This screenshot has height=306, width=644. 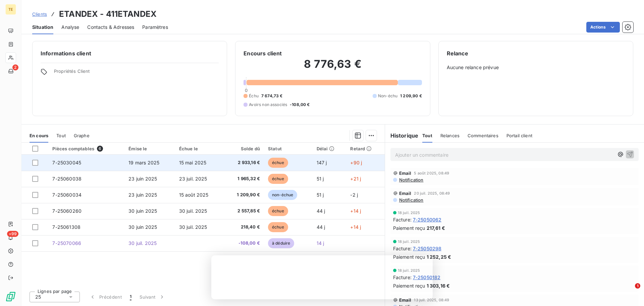 What do you see at coordinates (108, 14) in the screenshot?
I see `h3: ETANDEX - 411ETANDEX` at bounding box center [108, 14].